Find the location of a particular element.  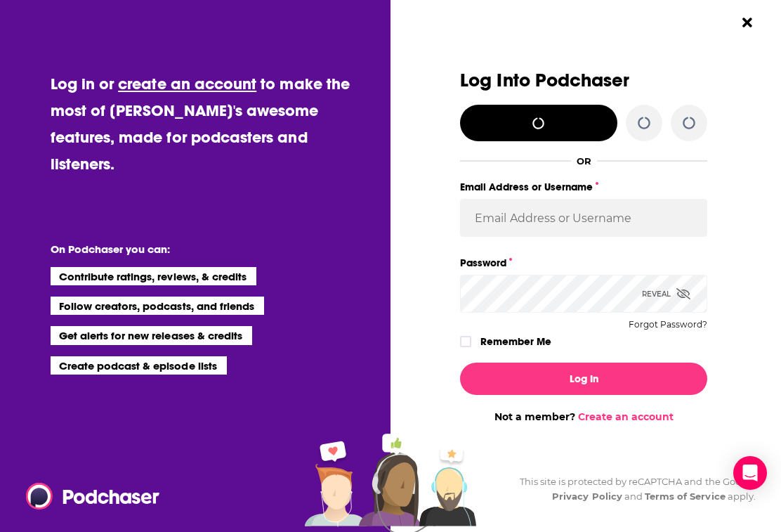

a: Podchaser - Follow, Share and Rate Podcasts is located at coordinates (87, 496).